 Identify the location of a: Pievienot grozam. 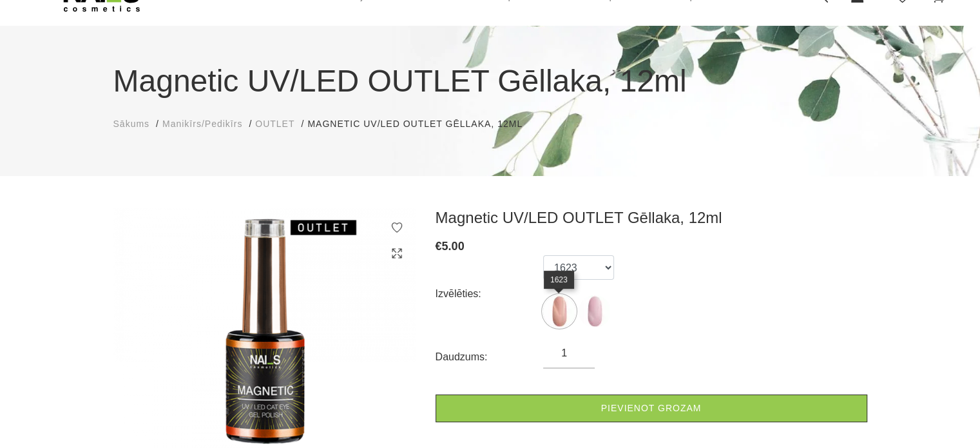
(651, 408).